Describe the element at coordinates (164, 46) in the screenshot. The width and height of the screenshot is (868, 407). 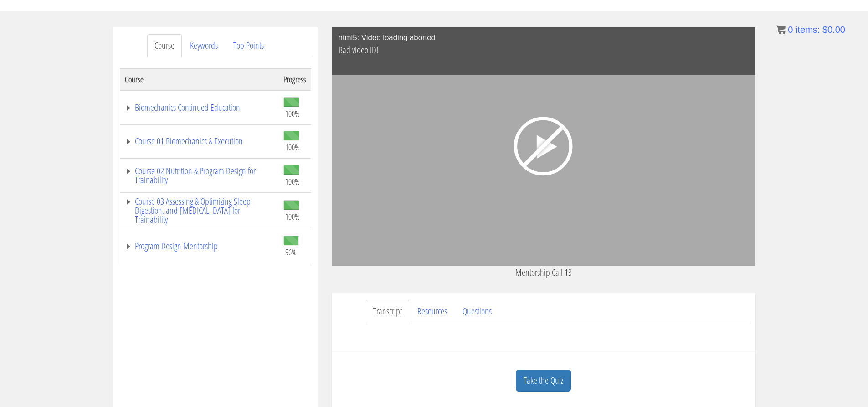
I see `a: Course` at that location.